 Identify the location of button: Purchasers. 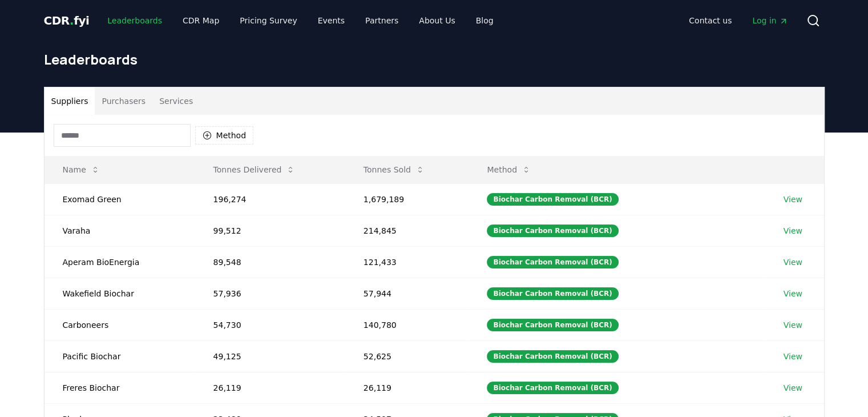
(123, 101).